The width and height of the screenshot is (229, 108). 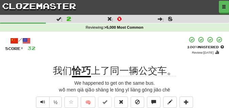 I want to click on button: Set this sentence to 100% Mastered (alt+m), so click(x=105, y=103).